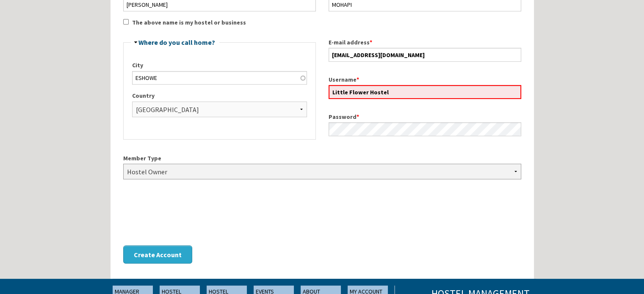  Describe the element at coordinates (424, 79) in the screenshot. I see `label: Username` at that location.